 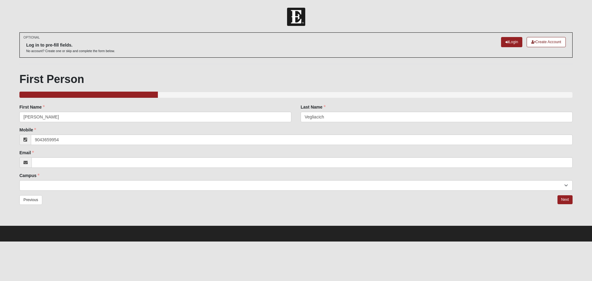 I want to click on label: First Name, so click(x=32, y=107).